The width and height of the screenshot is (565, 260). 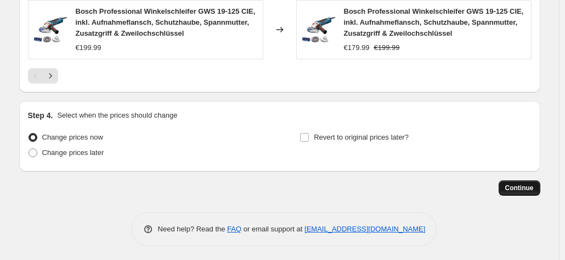 I want to click on span: Continue, so click(x=520, y=188).